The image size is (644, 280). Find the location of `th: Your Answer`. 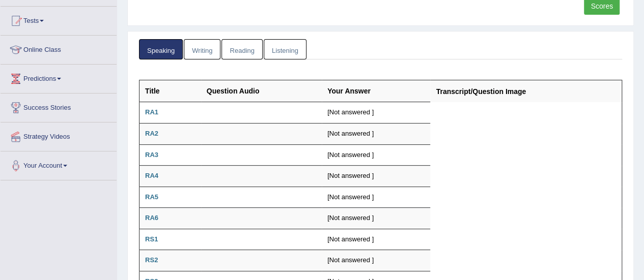

th: Your Answer is located at coordinates (376, 91).